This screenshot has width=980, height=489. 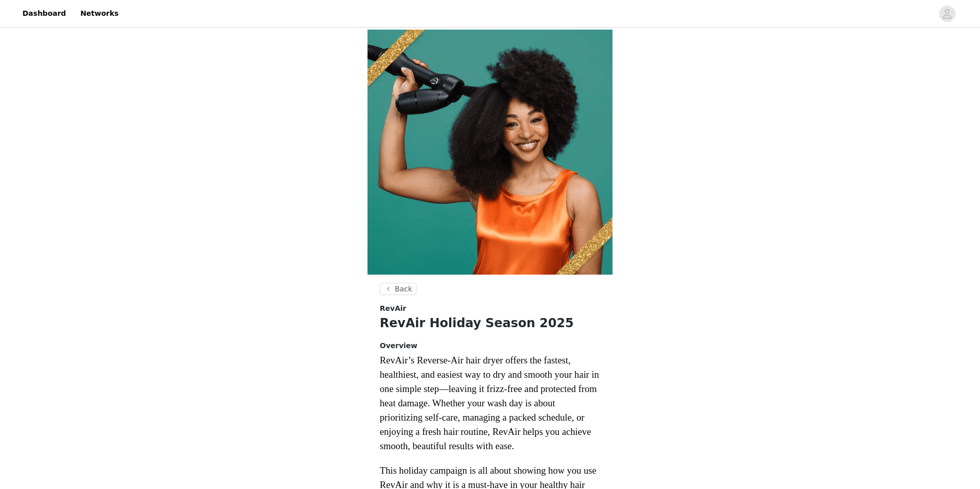 I want to click on h4: Overview, so click(x=490, y=346).